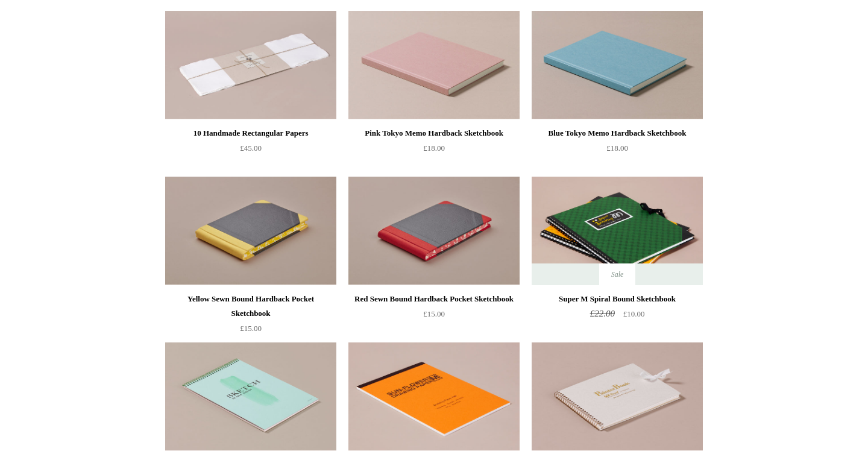 Image resolution: width=868 pixels, height=460 pixels. I want to click on img: Red Sewn Bound Hardback Pocket Sketchbook, so click(434, 231).